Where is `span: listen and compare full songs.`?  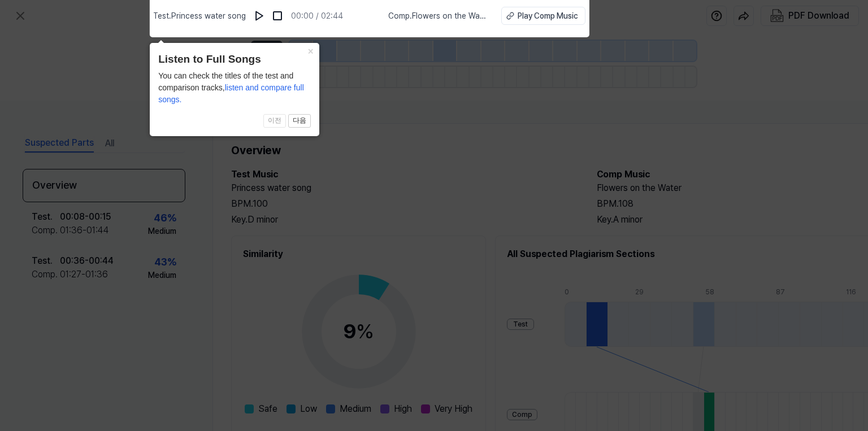
span: listen and compare full songs. is located at coordinates (231, 93).